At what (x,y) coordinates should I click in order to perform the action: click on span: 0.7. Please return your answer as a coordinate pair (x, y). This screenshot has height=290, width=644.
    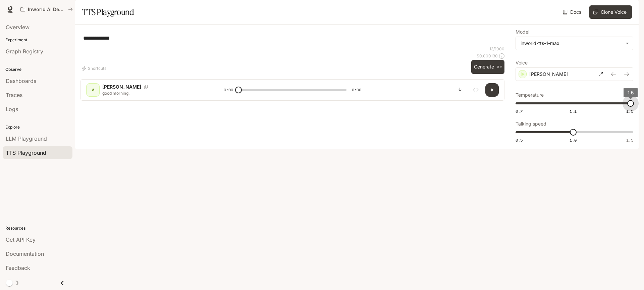
    Looking at the image, I should click on (519, 111).